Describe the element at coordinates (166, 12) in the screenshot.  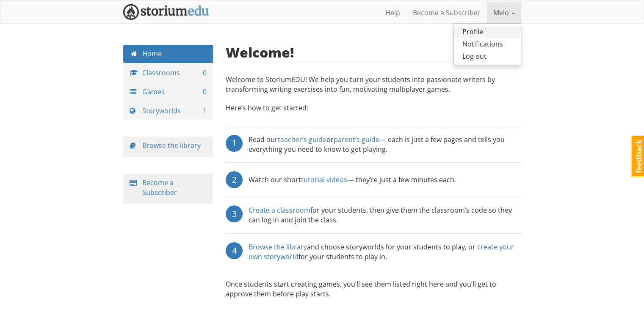
I see `img: StoriumEDU` at that location.